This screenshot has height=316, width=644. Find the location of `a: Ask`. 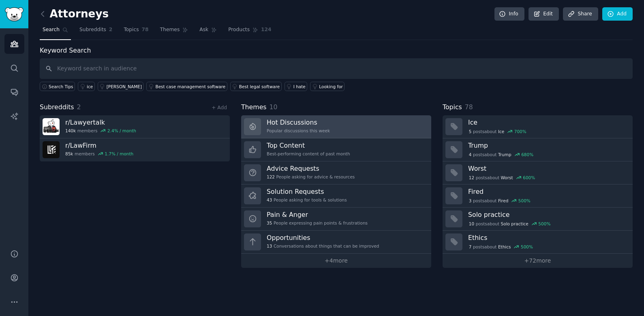

a: Ask is located at coordinates (208, 31).